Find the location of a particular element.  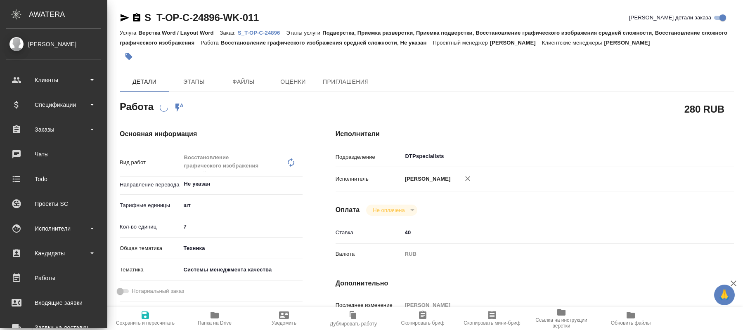

button: Удалить исполнителя is located at coordinates (468, 179).